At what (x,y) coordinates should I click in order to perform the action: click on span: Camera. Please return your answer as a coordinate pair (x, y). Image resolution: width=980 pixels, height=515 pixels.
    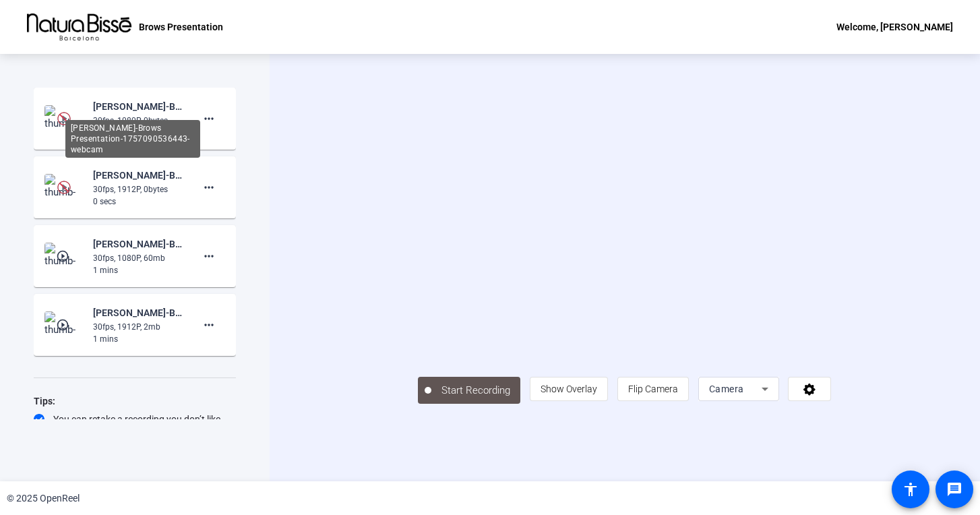
    Looking at the image, I should click on (726, 389).